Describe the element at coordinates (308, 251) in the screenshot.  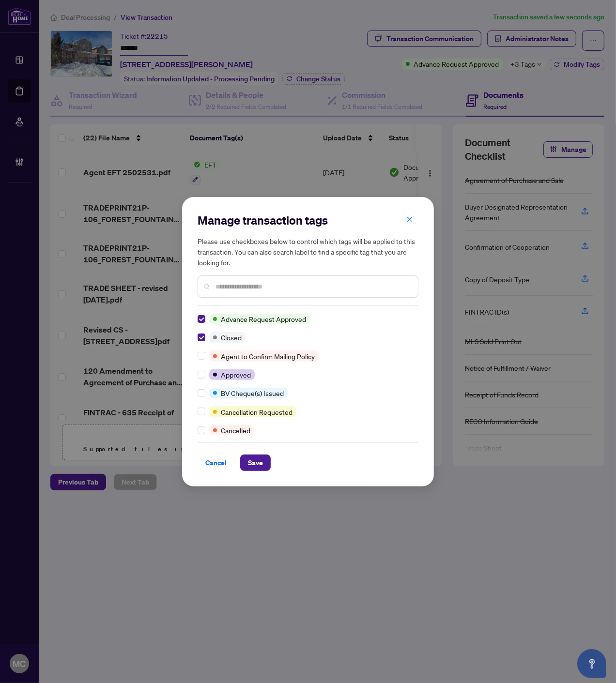
I see `h5: Please use checkboxes below to control which tags will be applied to this transaction. You can al...` at that location.